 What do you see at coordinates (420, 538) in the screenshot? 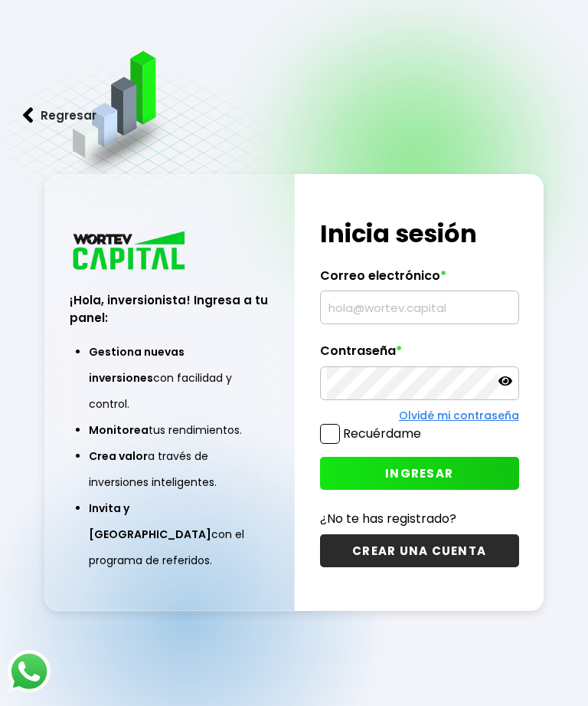
I see `a: ¿No te has registrado?CREAR UNA CUENTA` at bounding box center [420, 538].